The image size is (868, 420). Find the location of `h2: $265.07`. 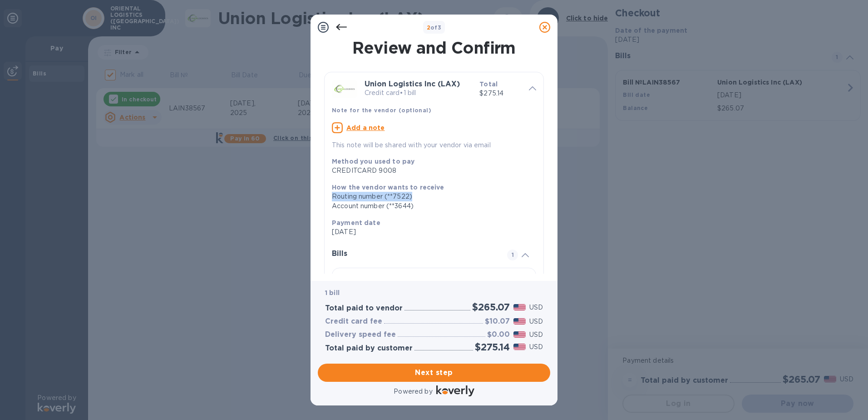

h2: $265.07 is located at coordinates (491, 307).